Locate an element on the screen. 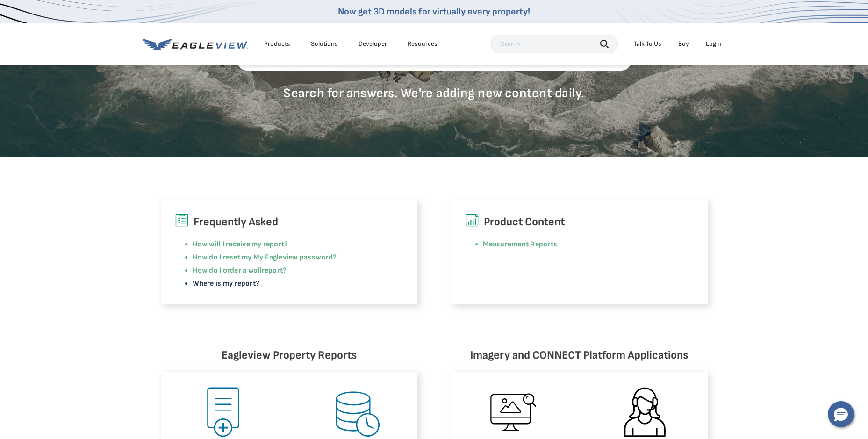  div: Products is located at coordinates (277, 44).